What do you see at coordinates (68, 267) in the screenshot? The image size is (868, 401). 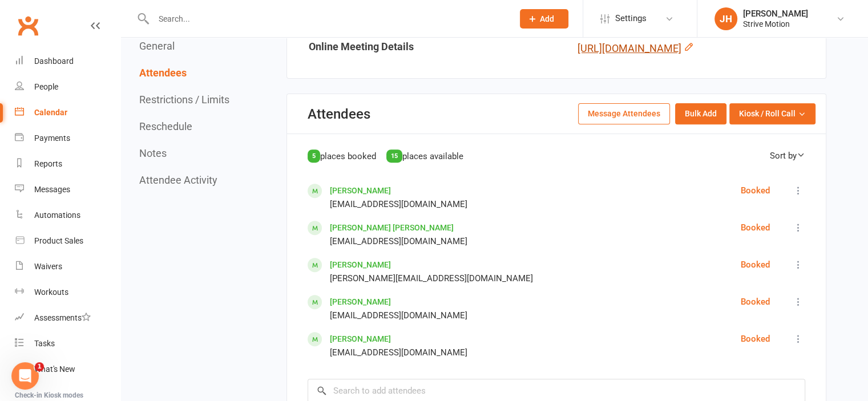 I see `a: Waivers` at bounding box center [68, 267].